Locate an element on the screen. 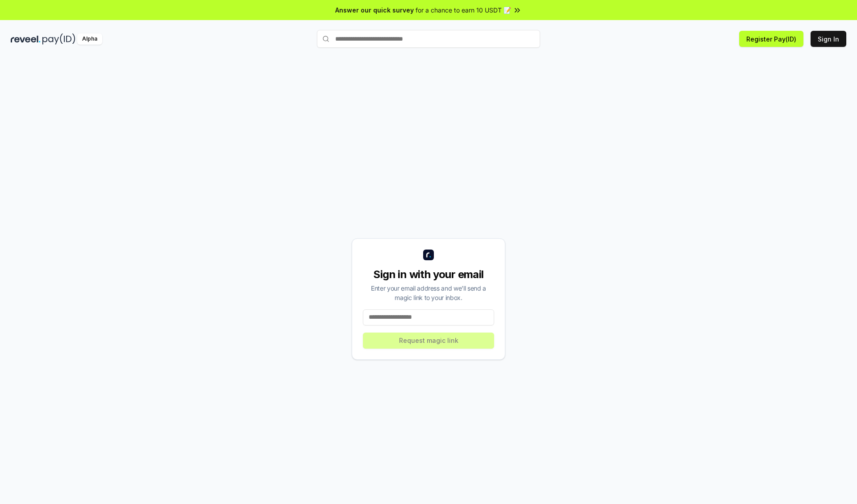  span: for a chance to earn 10 USDT 📝 is located at coordinates (463, 10).